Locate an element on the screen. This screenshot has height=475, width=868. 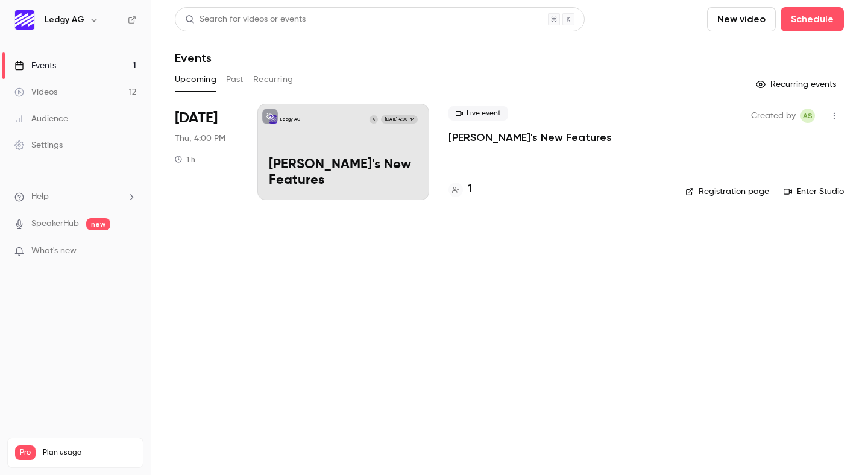
li: help-dropdown-opener is located at coordinates (76, 196).